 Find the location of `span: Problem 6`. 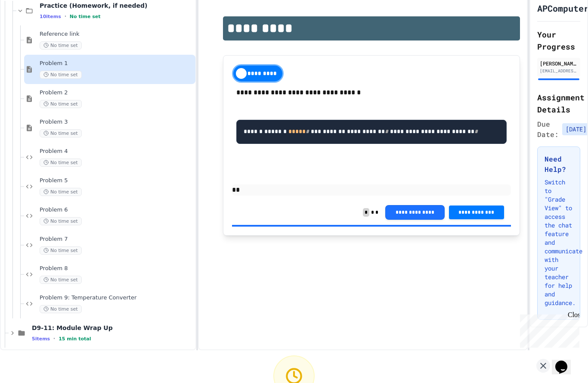

span: Problem 6 is located at coordinates (116, 210).